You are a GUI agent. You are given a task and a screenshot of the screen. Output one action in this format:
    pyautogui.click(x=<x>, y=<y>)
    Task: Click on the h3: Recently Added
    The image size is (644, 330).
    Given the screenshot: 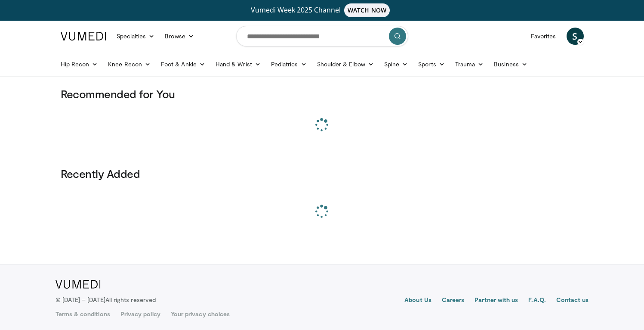 What is the action you would take?
    pyautogui.click(x=322, y=174)
    